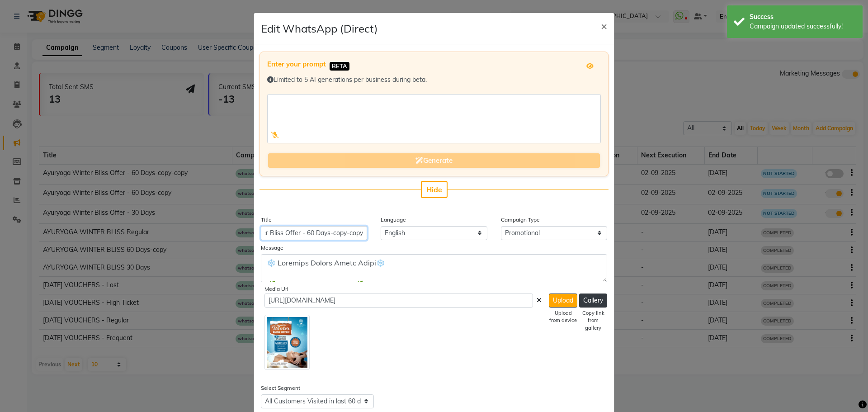 The image size is (868, 412). What do you see at coordinates (339, 66) in the screenshot?
I see `span: BETA` at bounding box center [339, 66].